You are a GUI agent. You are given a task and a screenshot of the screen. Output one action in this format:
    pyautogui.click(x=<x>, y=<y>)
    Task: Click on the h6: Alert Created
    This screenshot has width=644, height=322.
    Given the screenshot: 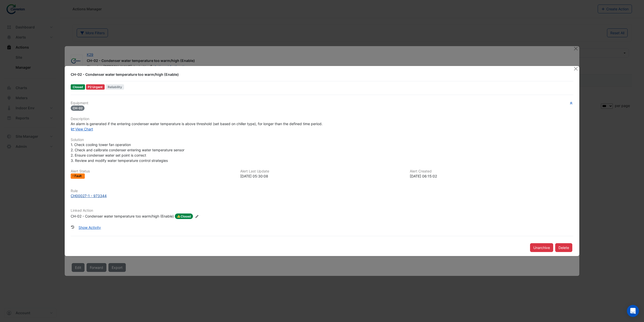 What is the action you would take?
    pyautogui.click(x=492, y=171)
    